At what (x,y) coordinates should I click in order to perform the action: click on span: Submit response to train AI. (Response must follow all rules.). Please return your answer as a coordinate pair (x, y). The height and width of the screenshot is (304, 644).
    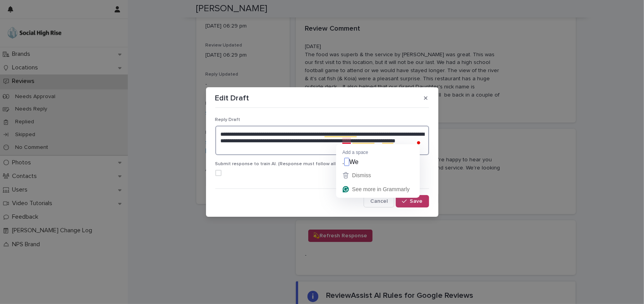
    Looking at the image, I should click on (283, 164).